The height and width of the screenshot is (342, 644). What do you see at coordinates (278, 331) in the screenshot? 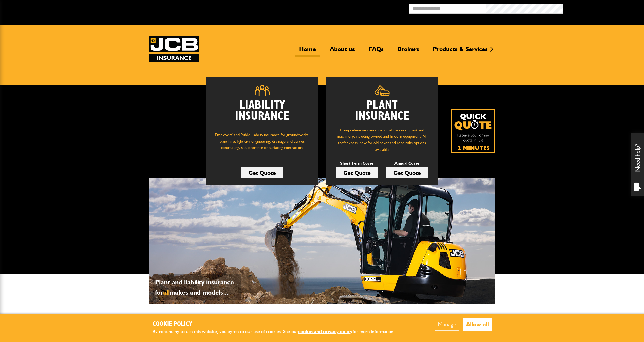
I see `p: By continuing to use this website, you agree to our use of cookies. See our for more information.` at bounding box center [278, 331].